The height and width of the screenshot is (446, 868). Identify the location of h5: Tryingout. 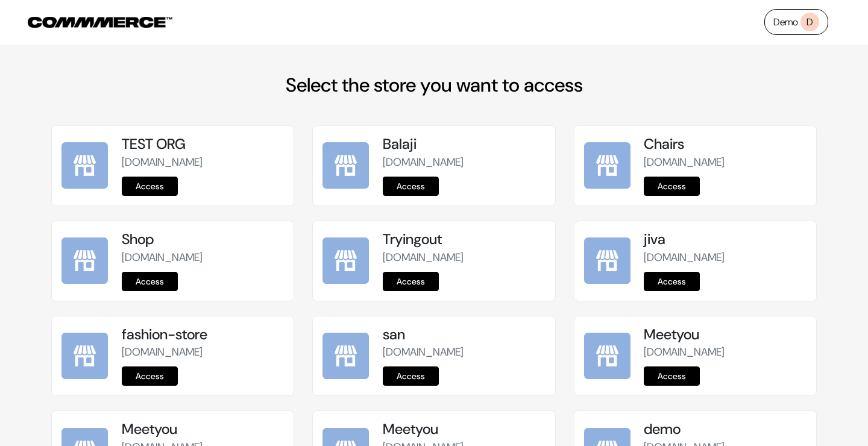
(464, 239).